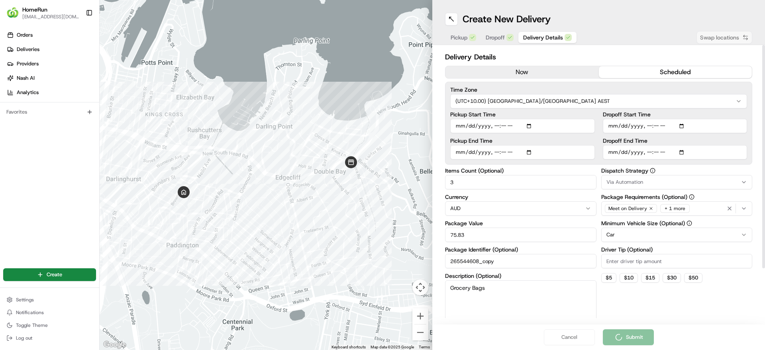 The image size is (765, 350). What do you see at coordinates (51, 92) in the screenshot?
I see `a: Analytics` at bounding box center [51, 92].